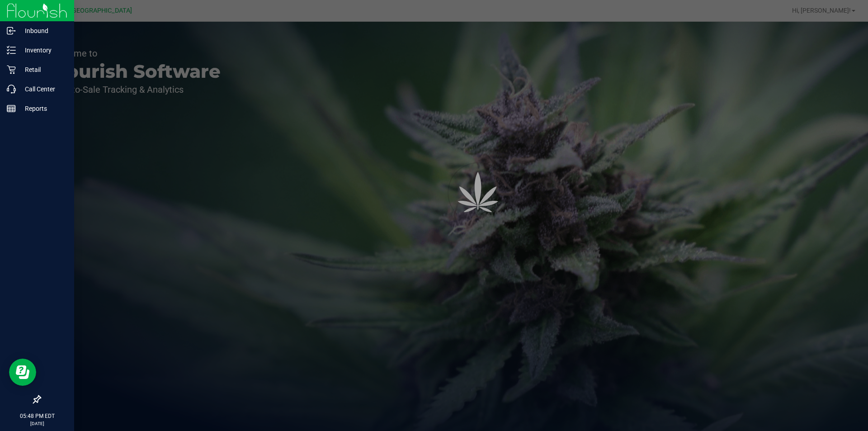  Describe the element at coordinates (43, 70) in the screenshot. I see `p: Retail` at that location.